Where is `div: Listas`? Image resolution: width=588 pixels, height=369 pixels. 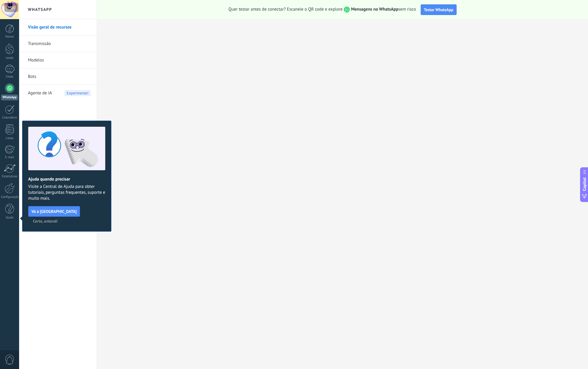
div: Listas is located at coordinates (10, 138).